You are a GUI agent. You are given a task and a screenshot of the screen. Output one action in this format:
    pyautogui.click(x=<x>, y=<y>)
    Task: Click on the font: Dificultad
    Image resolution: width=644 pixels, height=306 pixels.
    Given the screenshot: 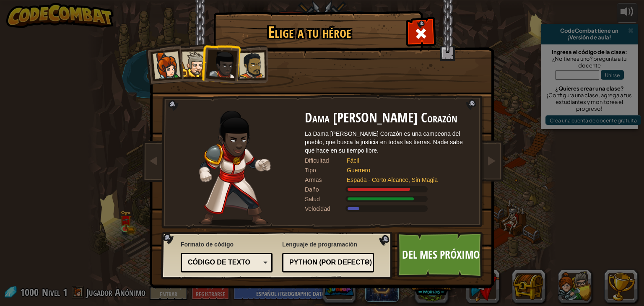 What is the action you would take?
    pyautogui.click(x=317, y=161)
    